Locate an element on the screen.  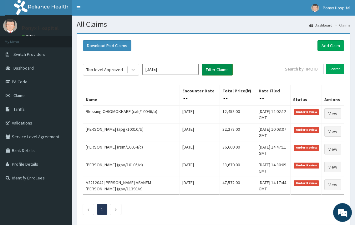
span: Dashboard is located at coordinates (23, 68).